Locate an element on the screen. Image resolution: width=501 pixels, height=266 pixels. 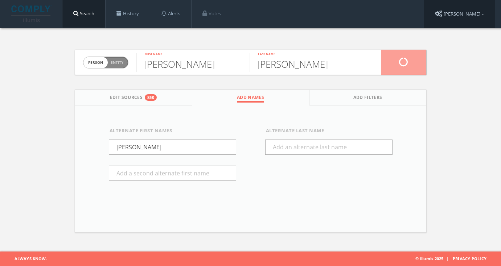
img: illumis is located at coordinates (32, 14).